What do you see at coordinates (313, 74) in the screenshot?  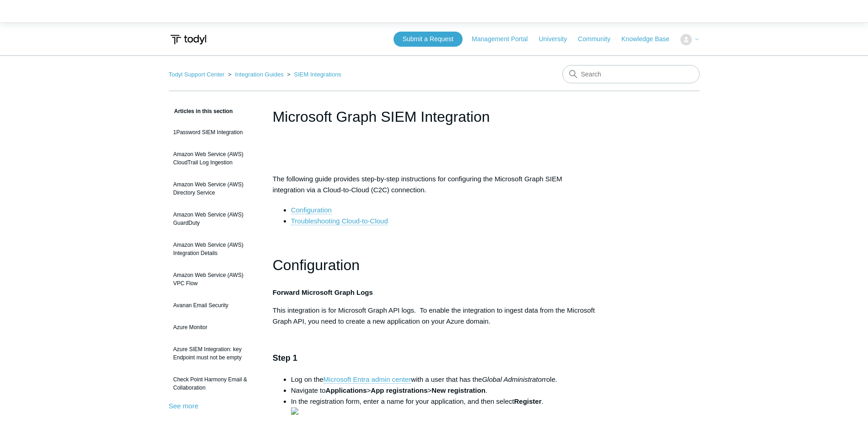 I see `li: SIEM Integrations` at bounding box center [313, 74].